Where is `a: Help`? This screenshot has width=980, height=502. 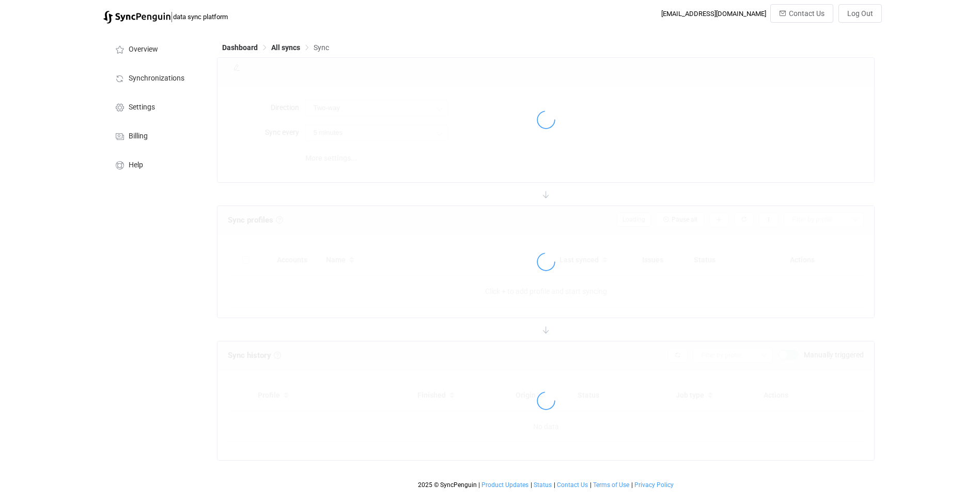 a: Help is located at coordinates (155, 165).